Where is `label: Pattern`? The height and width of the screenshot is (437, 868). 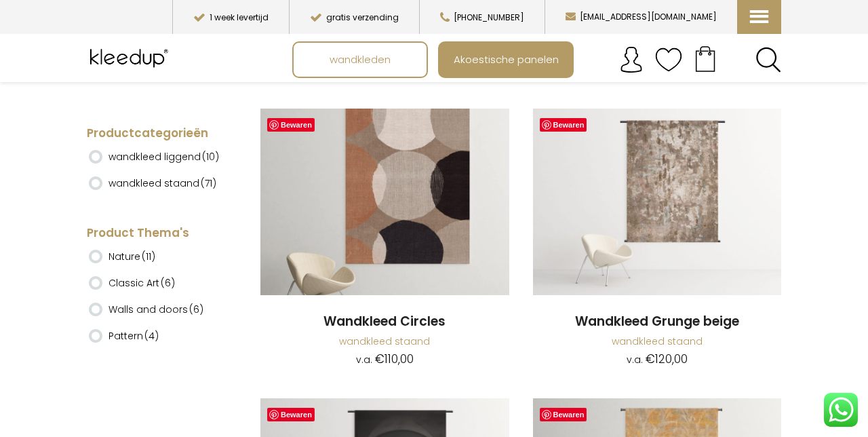 label: Pattern is located at coordinates (134, 336).